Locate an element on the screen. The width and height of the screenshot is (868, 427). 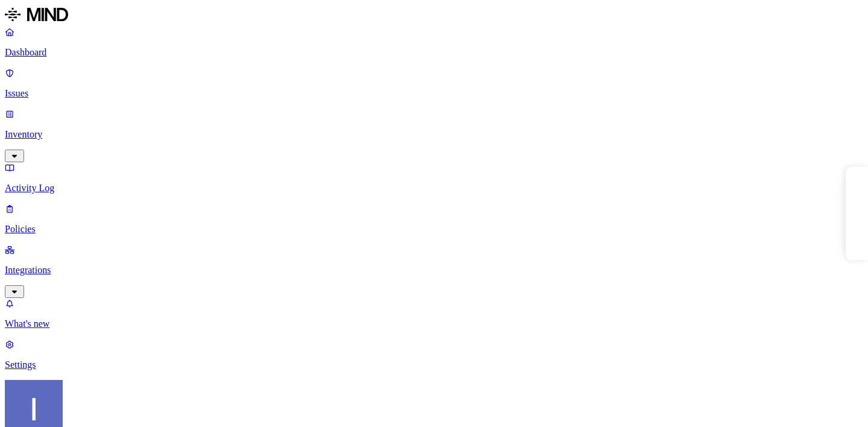
p: Activity Log is located at coordinates (434, 188).